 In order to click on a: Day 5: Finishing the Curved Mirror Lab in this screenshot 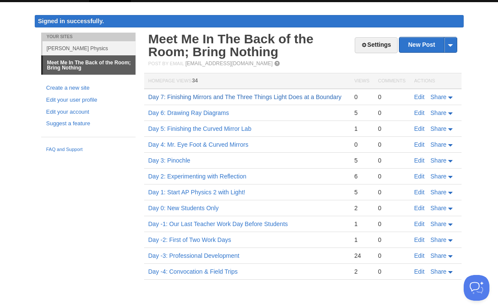, I will do `click(200, 129)`.